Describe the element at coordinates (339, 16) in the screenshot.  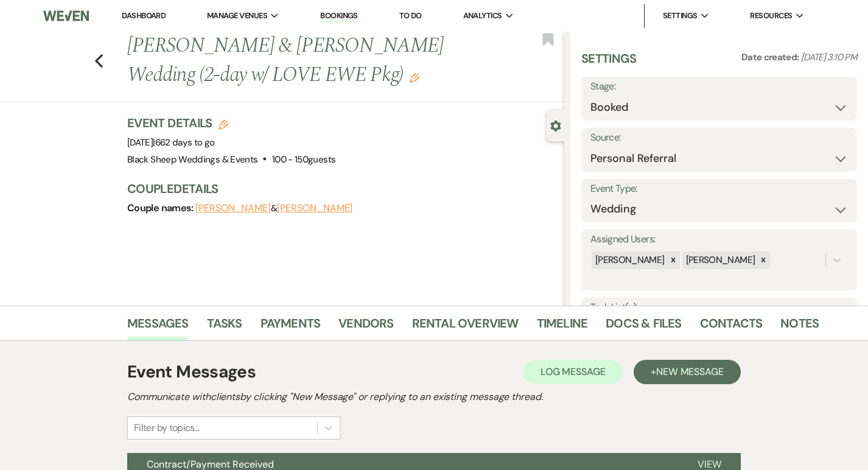
I see `a: Bookings` at that location.